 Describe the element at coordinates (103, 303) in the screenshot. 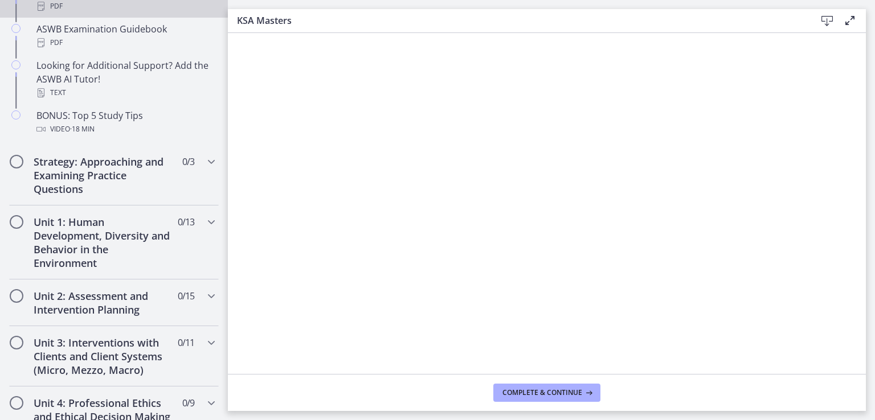

I see `h2: Unit 2: Assessment and Intervention Planning` at that location.